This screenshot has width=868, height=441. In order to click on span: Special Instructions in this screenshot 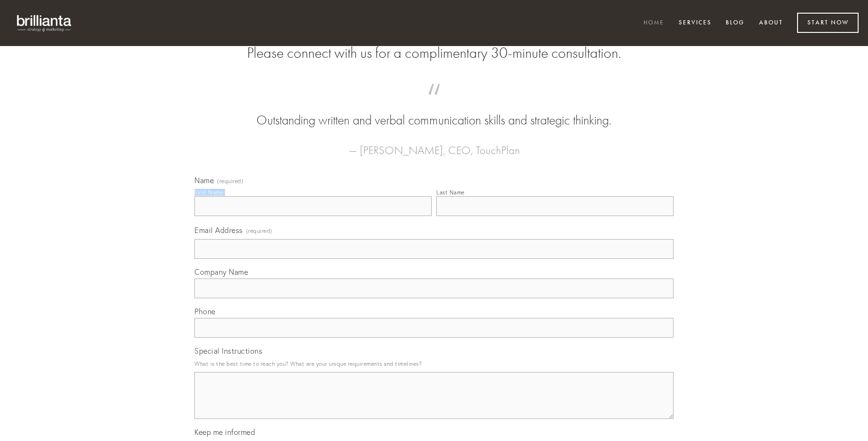, I will do `click(228, 351)`.